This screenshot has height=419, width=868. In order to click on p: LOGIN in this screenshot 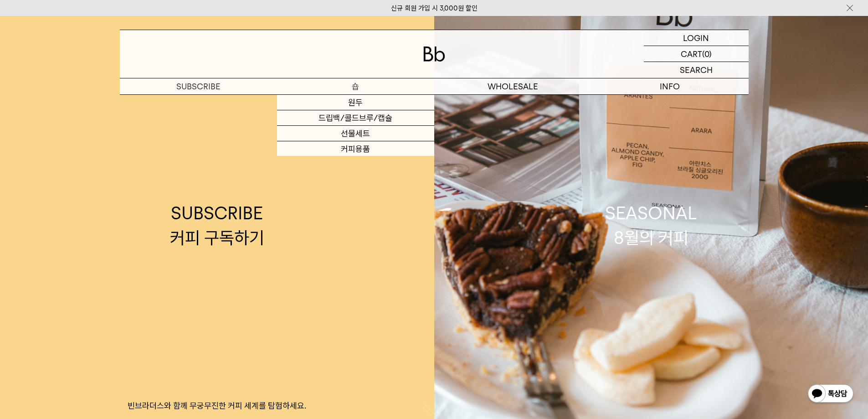, I will do `click(696, 38)`.